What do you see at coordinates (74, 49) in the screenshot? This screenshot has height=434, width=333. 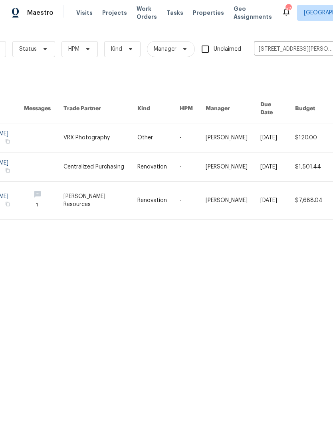 I see `span: HPM` at bounding box center [74, 49].